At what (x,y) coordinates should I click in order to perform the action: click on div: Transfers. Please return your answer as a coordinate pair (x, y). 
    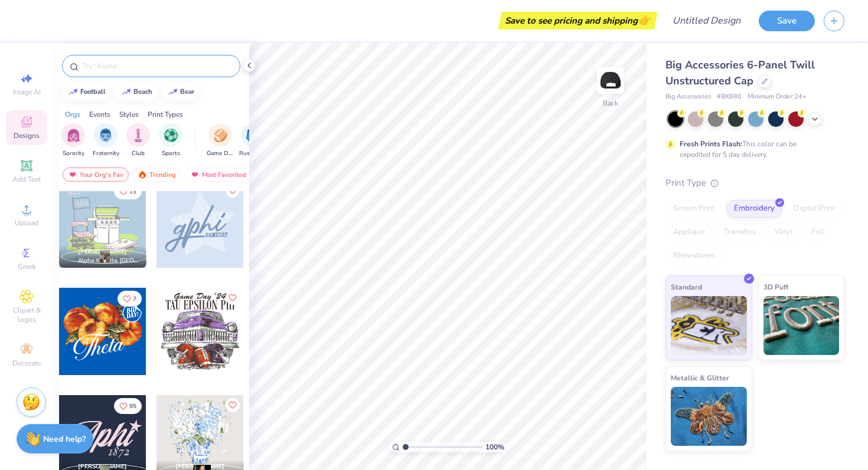
    Looking at the image, I should click on (740, 232).